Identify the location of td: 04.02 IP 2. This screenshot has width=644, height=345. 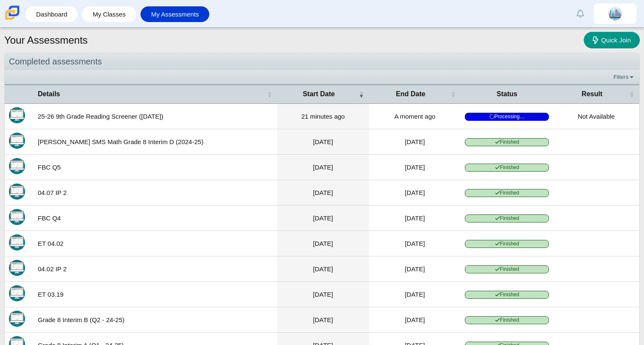
(155, 269).